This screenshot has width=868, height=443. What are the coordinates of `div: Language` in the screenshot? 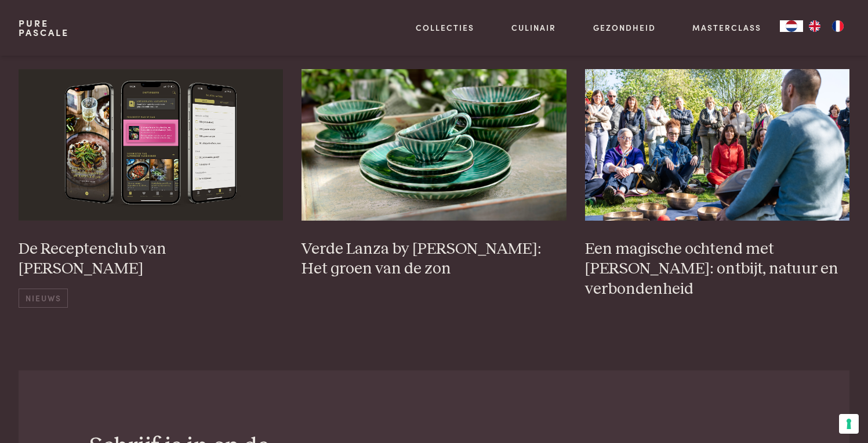 It's located at (792, 26).